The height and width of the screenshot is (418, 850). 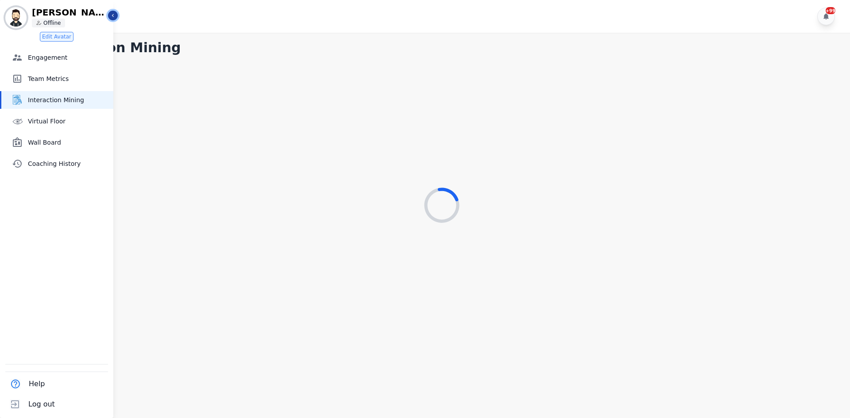 I want to click on span: Engagement, so click(x=69, y=58).